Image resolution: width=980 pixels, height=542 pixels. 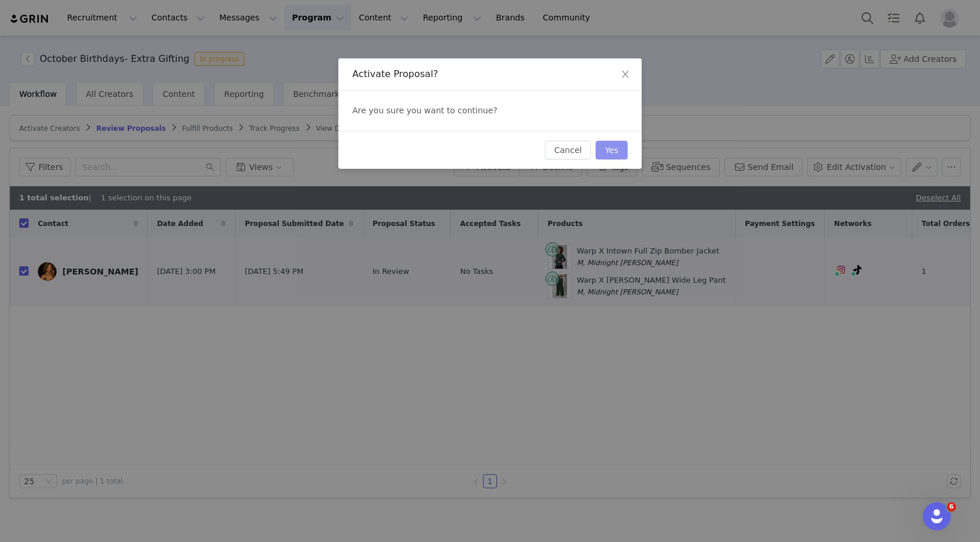 I want to click on span: 6, so click(x=952, y=507).